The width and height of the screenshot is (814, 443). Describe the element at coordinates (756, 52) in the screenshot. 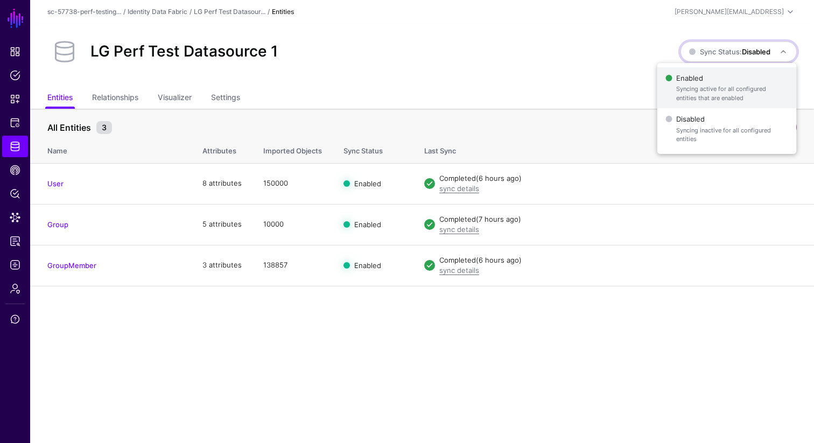

I see `strong: Disabled` at that location.